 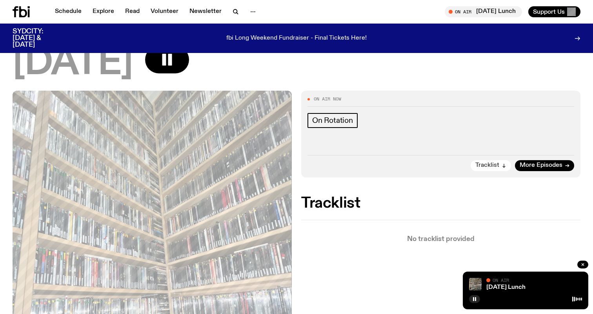 I want to click on span: Support Us, so click(x=549, y=12).